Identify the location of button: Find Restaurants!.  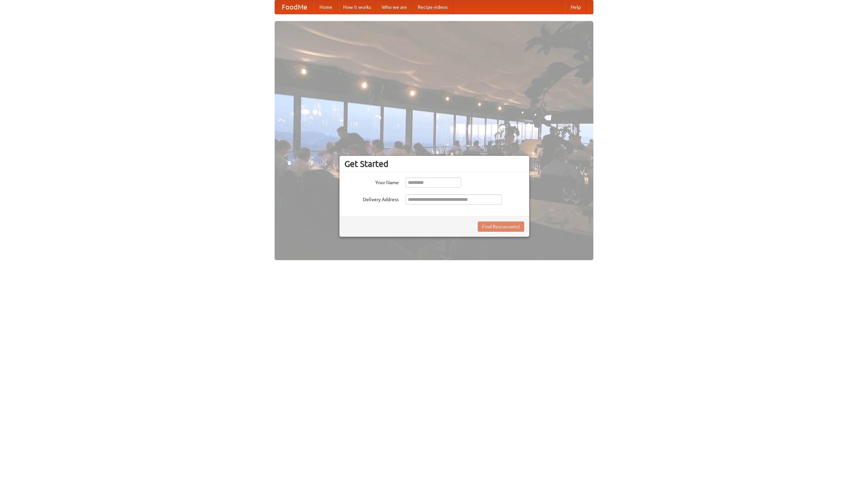
(501, 227).